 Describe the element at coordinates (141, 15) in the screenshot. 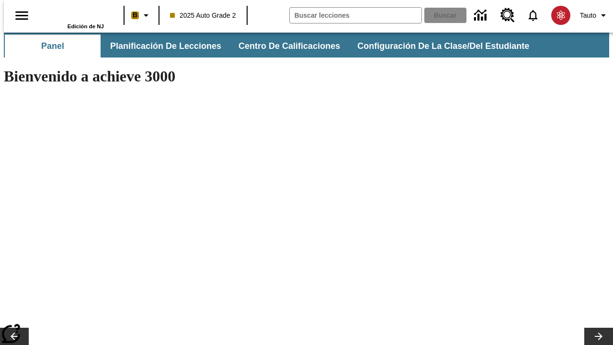

I see `button: Boost El color de la clase es anaranjado claro. Cambiar el color de la clase.` at that location.